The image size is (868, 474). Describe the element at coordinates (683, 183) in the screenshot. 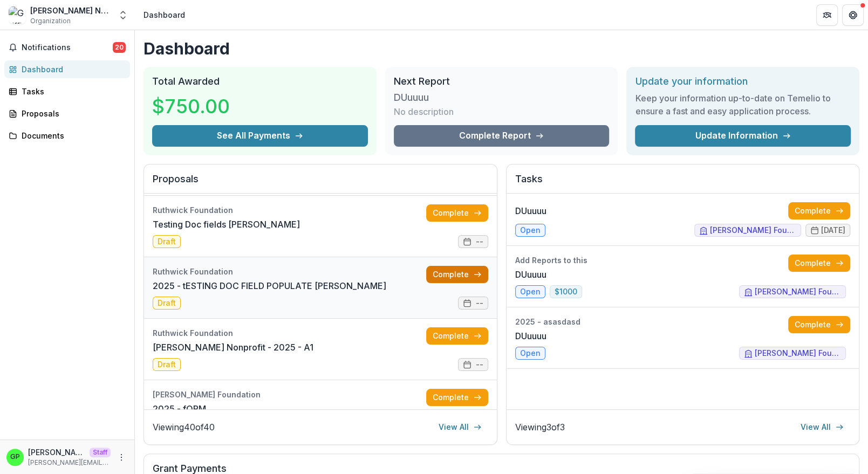

I see `h2: Tasks` at that location.